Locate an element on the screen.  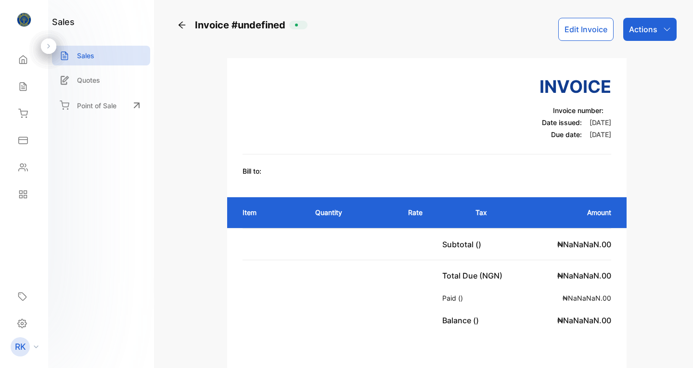
p: Actions is located at coordinates (643, 29).